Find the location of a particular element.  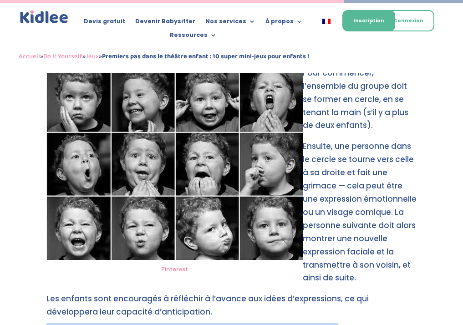

a: Do It Yourself is located at coordinates (63, 56).